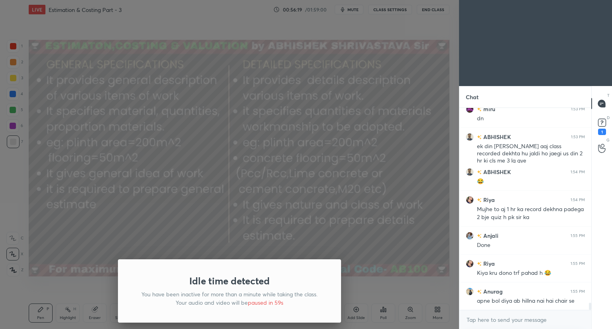 The image size is (612, 329). What do you see at coordinates (531, 245) in the screenshot?
I see `div: Done` at bounding box center [531, 245].